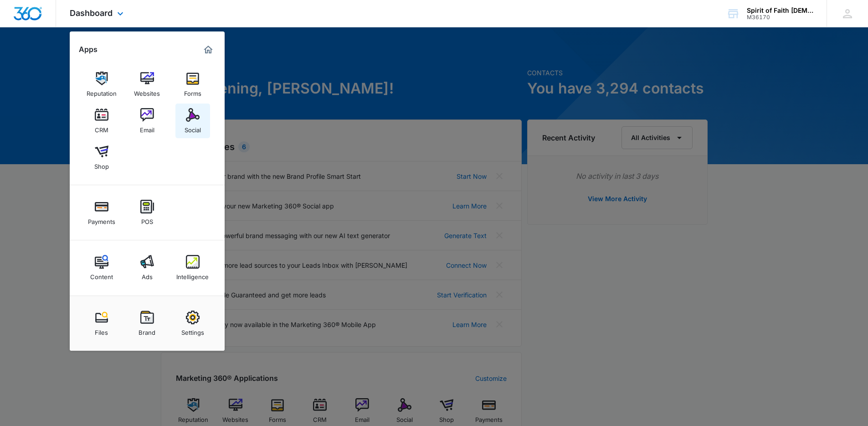 Image resolution: width=868 pixels, height=426 pixels. What do you see at coordinates (101, 330) in the screenshot?
I see `div: Files` at bounding box center [101, 330].